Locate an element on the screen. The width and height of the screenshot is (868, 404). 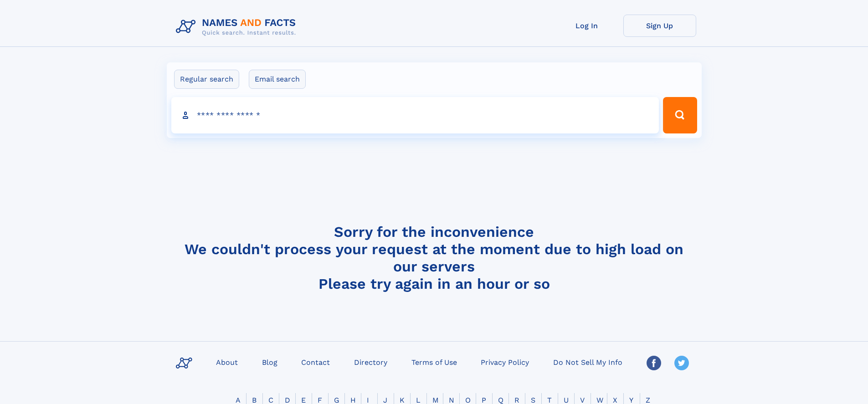
label: Email search is located at coordinates (277, 79).